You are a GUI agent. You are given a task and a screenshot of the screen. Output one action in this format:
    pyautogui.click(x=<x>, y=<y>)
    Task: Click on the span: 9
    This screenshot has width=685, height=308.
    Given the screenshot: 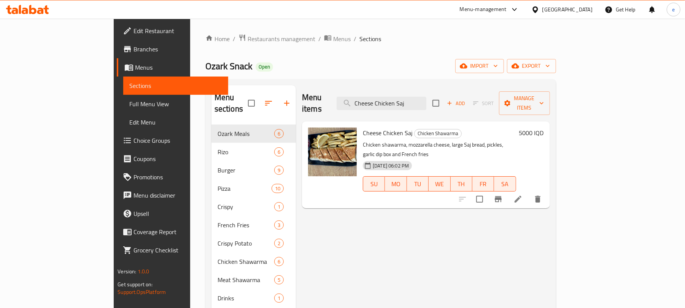 What is the action you would take?
    pyautogui.click(x=279, y=170)
    